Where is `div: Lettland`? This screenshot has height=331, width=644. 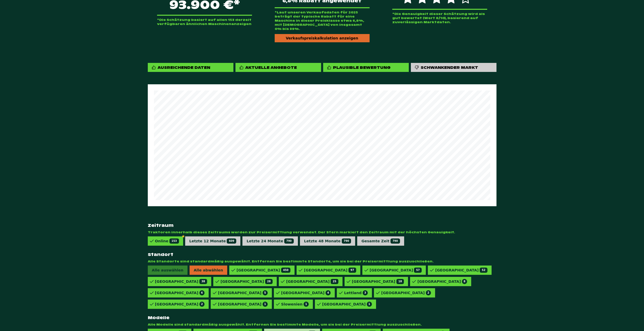 div: Lettland is located at coordinates (356, 293).